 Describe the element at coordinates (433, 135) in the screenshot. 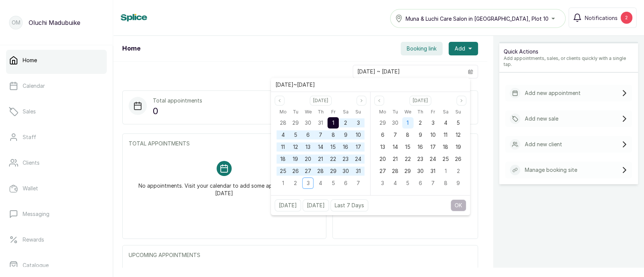

I see `div: 10 Oct 2025` at that location.